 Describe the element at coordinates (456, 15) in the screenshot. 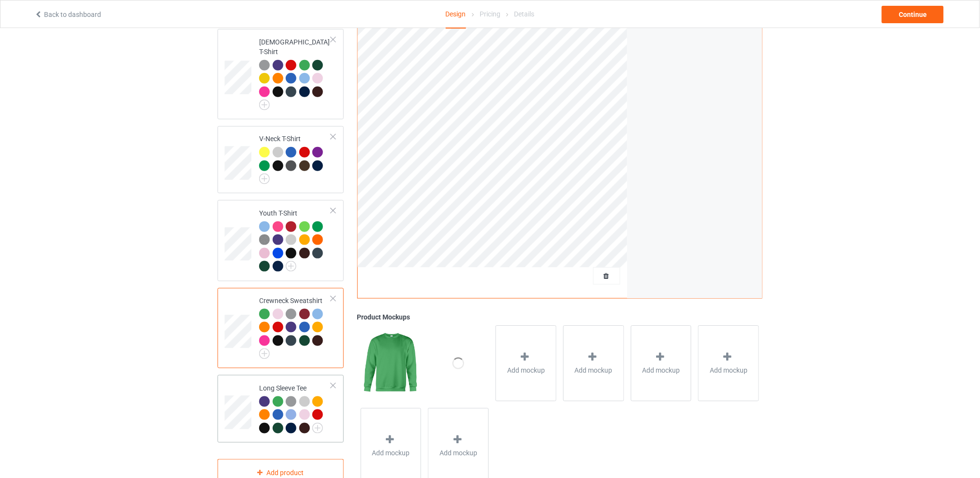

I see `div: Design` at that location.